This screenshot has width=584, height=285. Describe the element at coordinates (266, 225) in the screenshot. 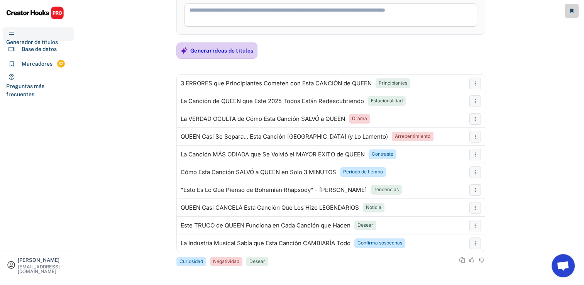

I see `div: Este TRUCO de QUEEN Funciona en Cada Canción que Hacen` at that location.